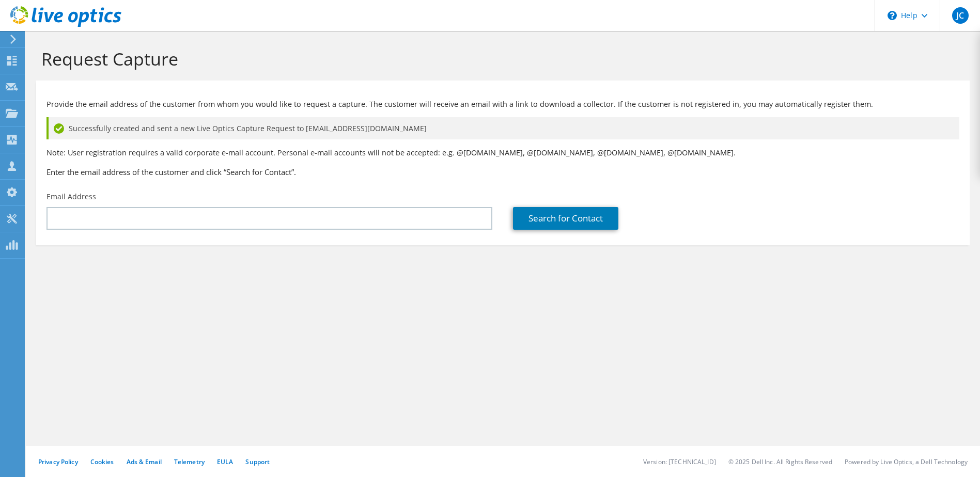 The height and width of the screenshot is (477, 980). What do you see at coordinates (780, 462) in the screenshot?
I see `li: © 2025 Dell Inc. All Rights Reserved` at bounding box center [780, 462].